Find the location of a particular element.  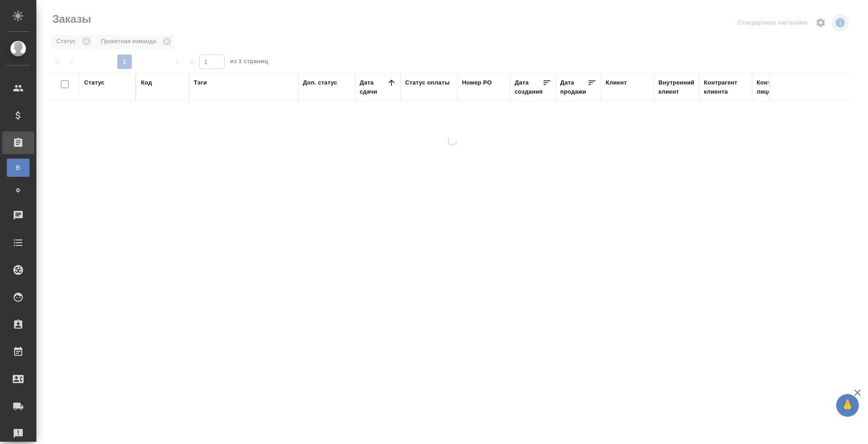

a: Ф is located at coordinates (19, 190).